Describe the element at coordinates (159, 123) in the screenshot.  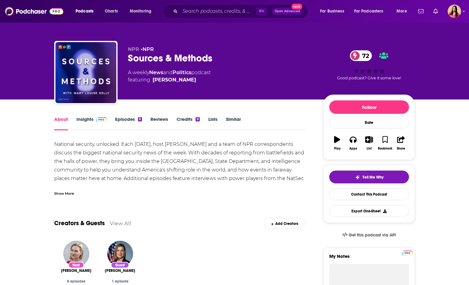
I see `a: Reviews` at that location.